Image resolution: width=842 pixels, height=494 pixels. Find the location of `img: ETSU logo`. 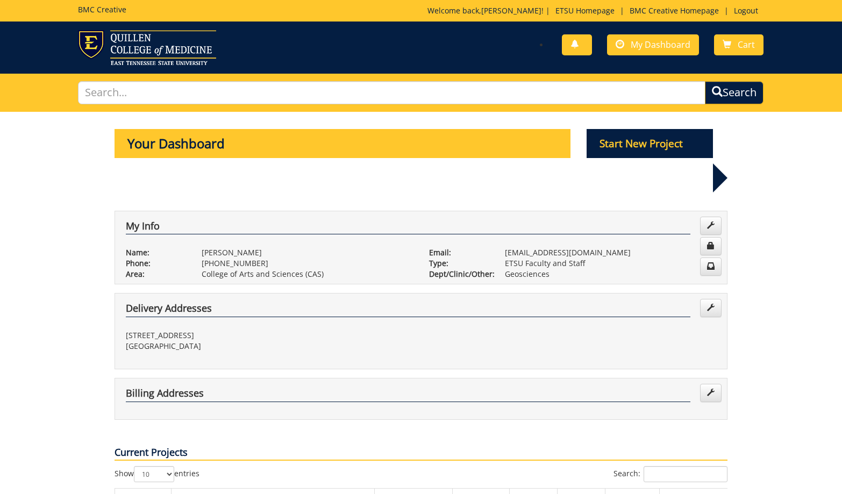

img: ETSU logo is located at coordinates (147, 47).